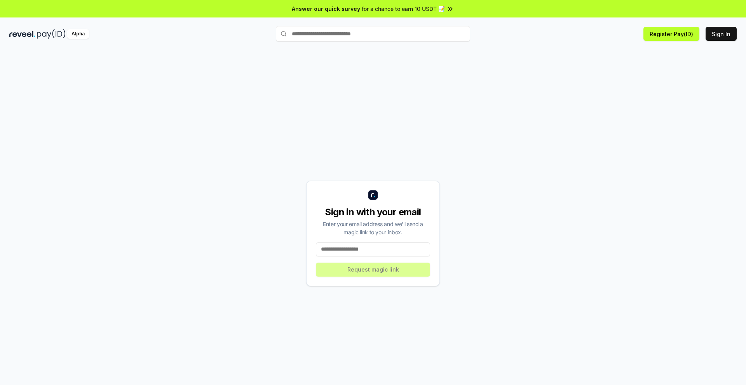  Describe the element at coordinates (22, 34) in the screenshot. I see `img: reveel_dark` at that location.